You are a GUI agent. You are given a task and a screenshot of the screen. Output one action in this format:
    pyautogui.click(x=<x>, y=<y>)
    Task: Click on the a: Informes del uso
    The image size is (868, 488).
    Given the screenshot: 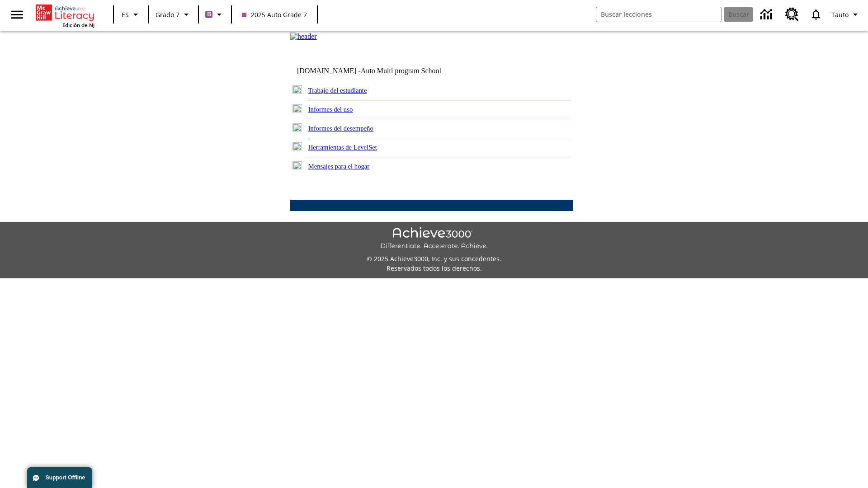 What is the action you would take?
    pyautogui.click(x=331, y=109)
    